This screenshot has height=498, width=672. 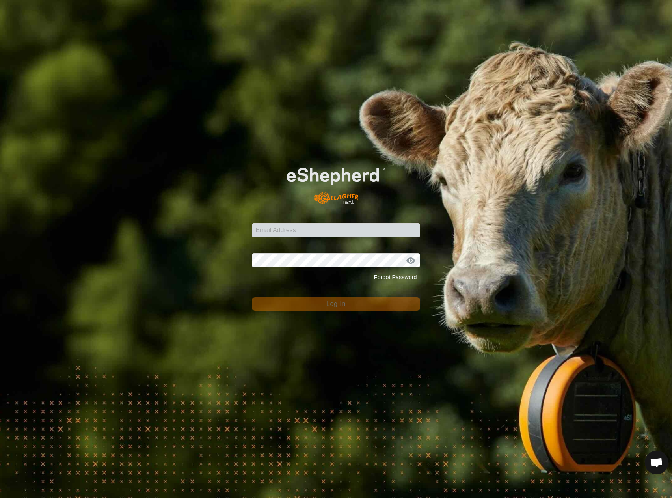 I want to click on span: Log In, so click(x=336, y=304).